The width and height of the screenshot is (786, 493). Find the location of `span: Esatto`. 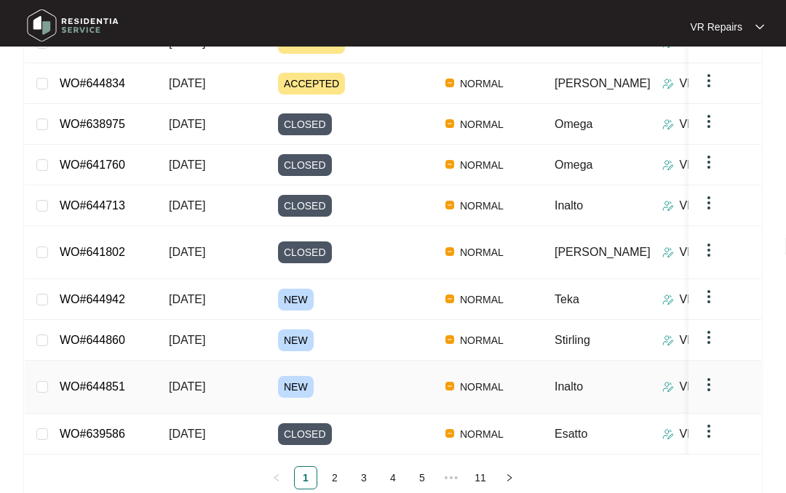

span: Esatto is located at coordinates (570, 434).